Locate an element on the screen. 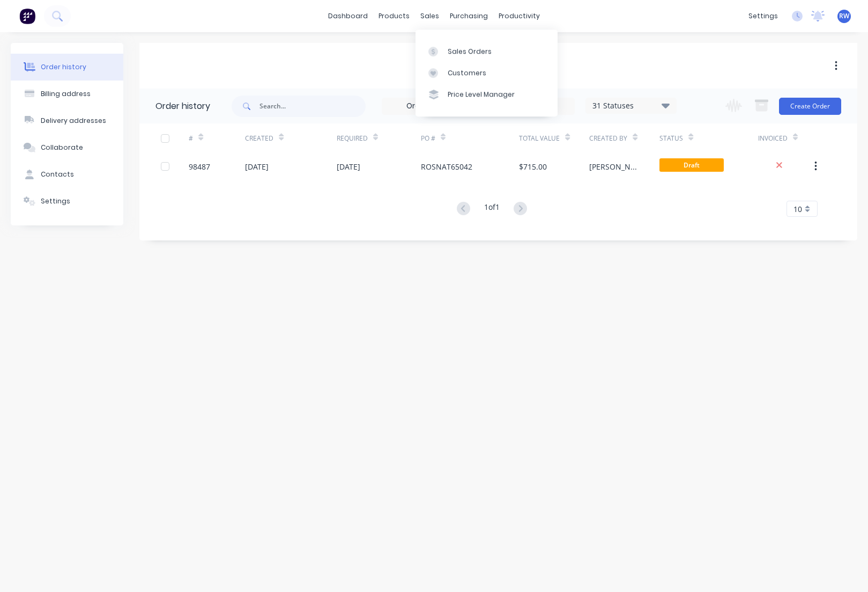 The height and width of the screenshot is (592, 868). input: Order Date is located at coordinates (427, 106).